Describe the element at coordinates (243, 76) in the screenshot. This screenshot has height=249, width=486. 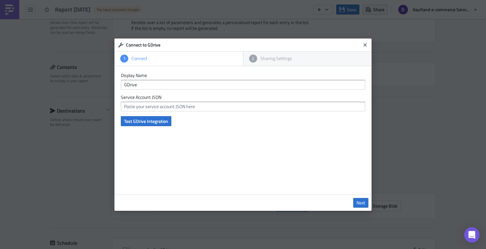
I see `label: Display Name` at that location.